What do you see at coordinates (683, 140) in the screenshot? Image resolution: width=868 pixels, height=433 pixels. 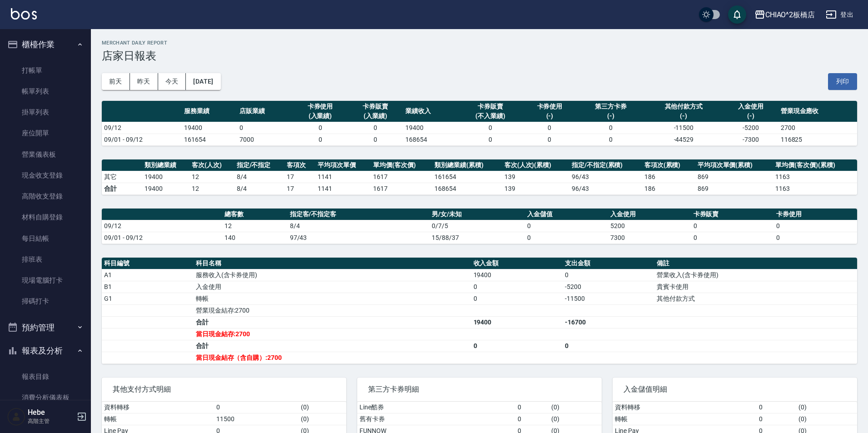 I see `td: -44529` at bounding box center [683, 140].